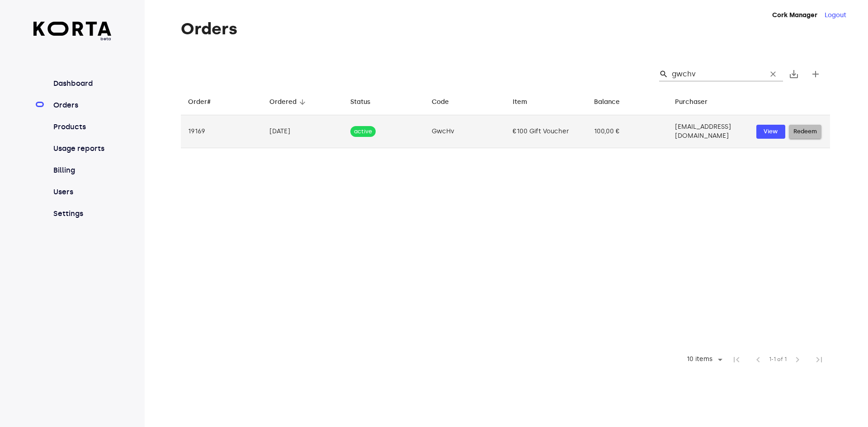 This screenshot has height=427, width=868. I want to click on a: Products, so click(81, 127).